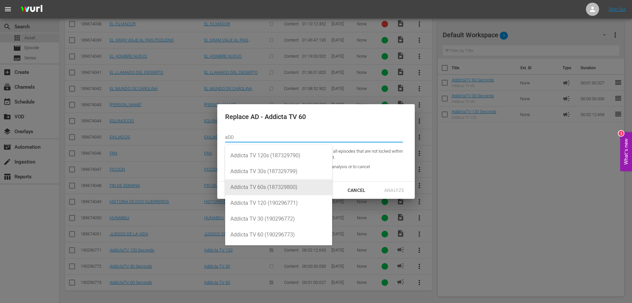  Describe the element at coordinates (279, 219) in the screenshot. I see `div: Addicta TV 30 (190296772)` at that location.